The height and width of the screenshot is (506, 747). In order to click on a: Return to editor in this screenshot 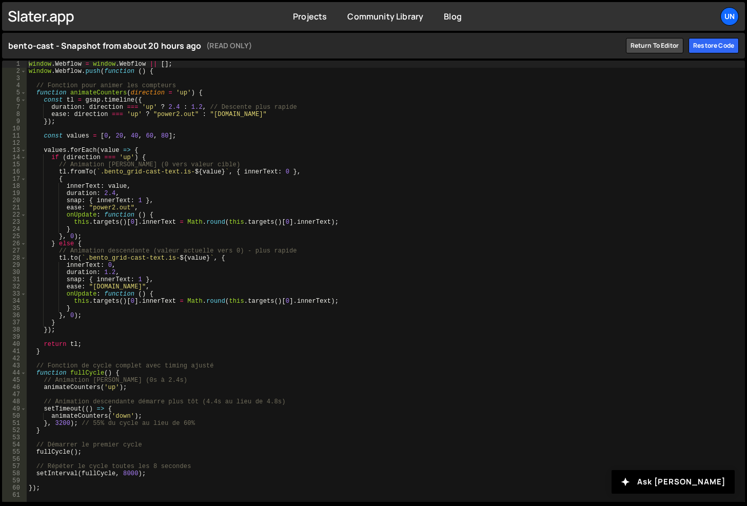, I will do `click(655, 46)`.